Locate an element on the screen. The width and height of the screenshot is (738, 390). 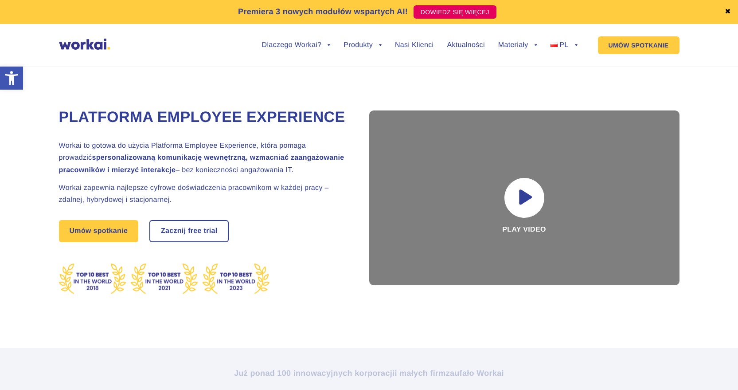
a: Dlaczego Workai? is located at coordinates (296, 45).